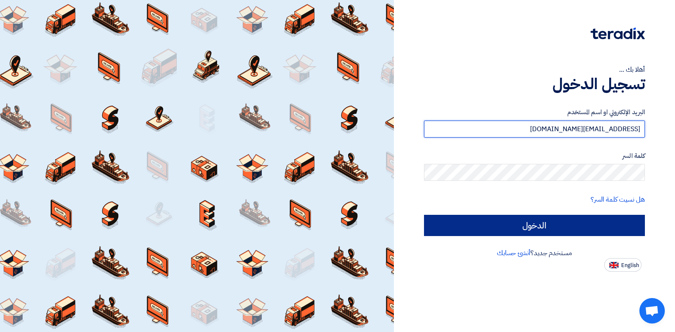  What do you see at coordinates (534, 70) in the screenshot?
I see `div: أهلا بك ...` at bounding box center [534, 70].